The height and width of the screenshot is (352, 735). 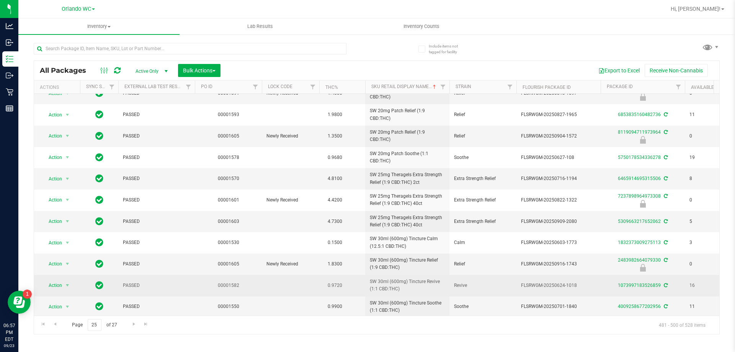 What do you see at coordinates (558, 264) in the screenshot?
I see `span: FLSRWGM-20250916-1743` at bounding box center [558, 264].